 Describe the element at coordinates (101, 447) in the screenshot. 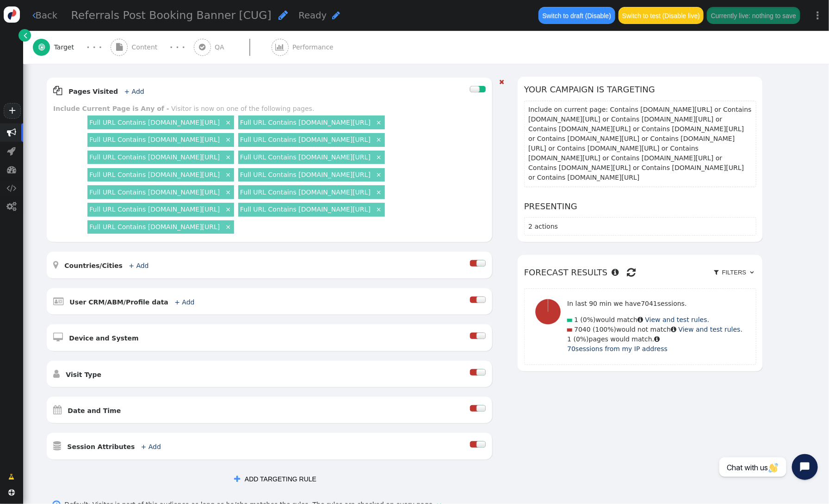

I see `b: Session Attributes` at that location.